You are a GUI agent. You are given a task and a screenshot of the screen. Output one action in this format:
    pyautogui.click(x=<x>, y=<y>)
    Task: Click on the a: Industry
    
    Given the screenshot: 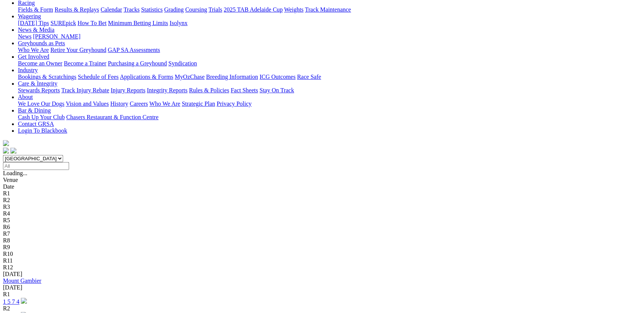 What is the action you would take?
    pyautogui.click(x=28, y=70)
    